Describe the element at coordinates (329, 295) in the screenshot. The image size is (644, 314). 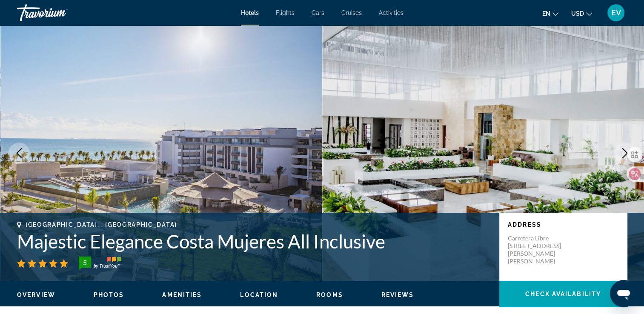
I see `span: Rooms` at that location.